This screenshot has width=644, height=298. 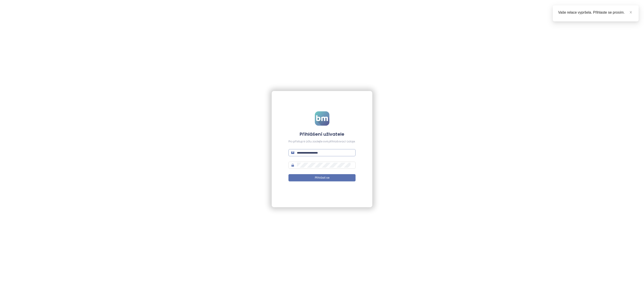 I want to click on div: Pro přístup k účtu zadejte své přihlašovací údaje., so click(x=322, y=141).